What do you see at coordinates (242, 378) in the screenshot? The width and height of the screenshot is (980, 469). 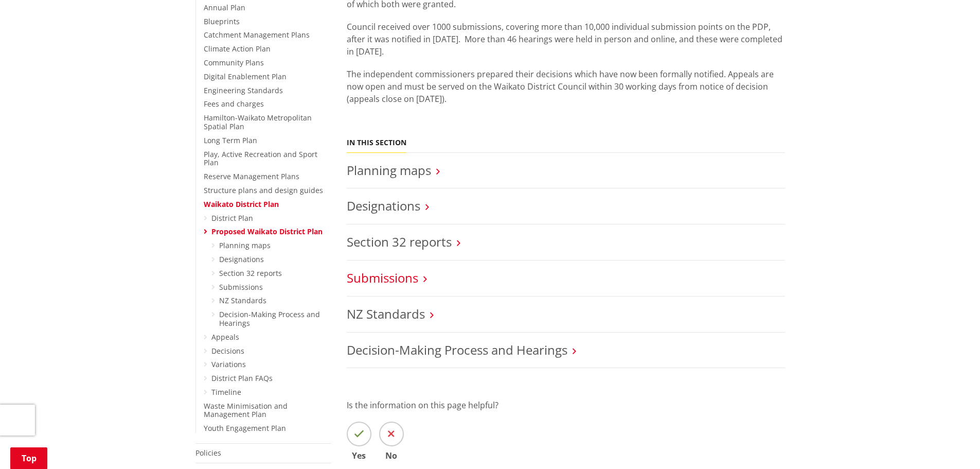 I see `a: District Plan FAQs` at bounding box center [242, 378].